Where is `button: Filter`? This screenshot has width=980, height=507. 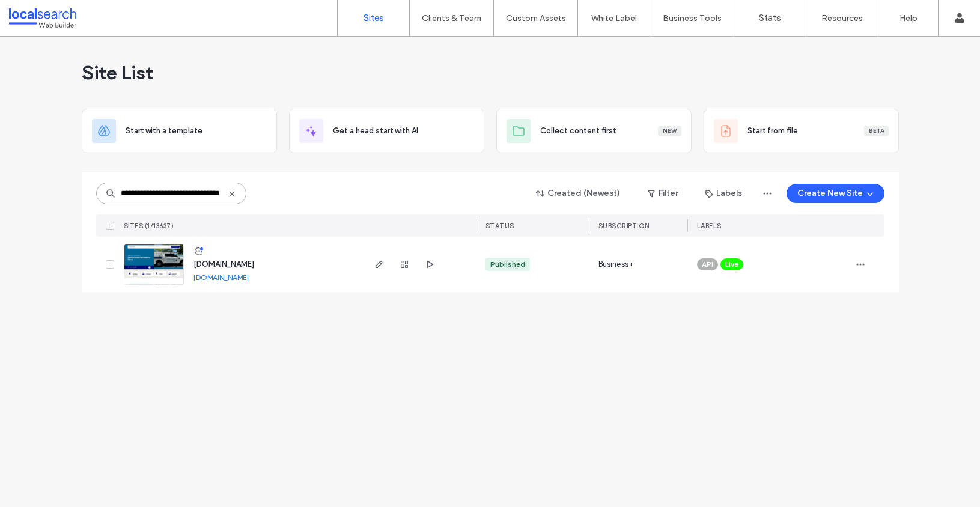
button: Filter is located at coordinates (663, 193).